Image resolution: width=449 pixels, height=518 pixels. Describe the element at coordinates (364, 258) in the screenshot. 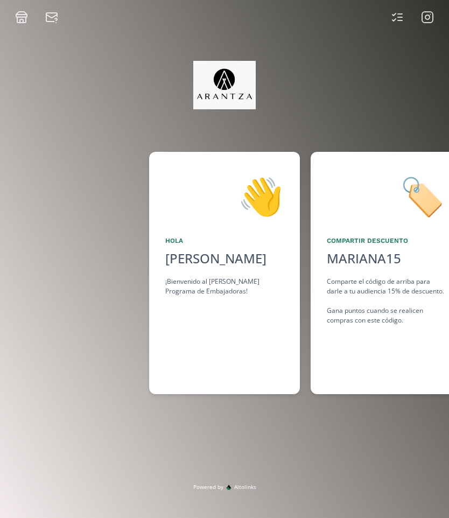

I see `div: MARIANA15` at that location.